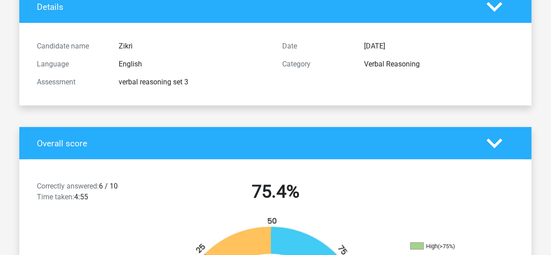 Image resolution: width=551 pixels, height=255 pixels. I want to click on h2: 75.4%, so click(275, 192).